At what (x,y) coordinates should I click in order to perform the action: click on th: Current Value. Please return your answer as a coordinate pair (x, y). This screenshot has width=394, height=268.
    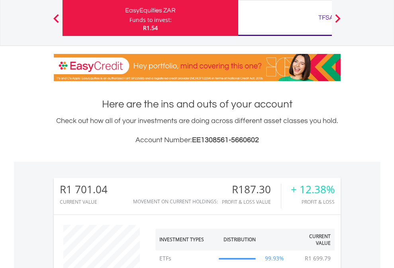
    Looking at the image, I should click on (312, 239).